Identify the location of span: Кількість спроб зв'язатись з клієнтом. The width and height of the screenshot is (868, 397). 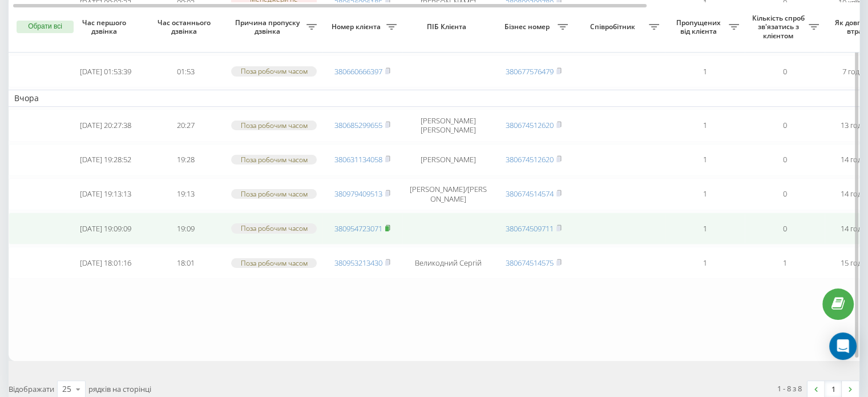
(780, 27).